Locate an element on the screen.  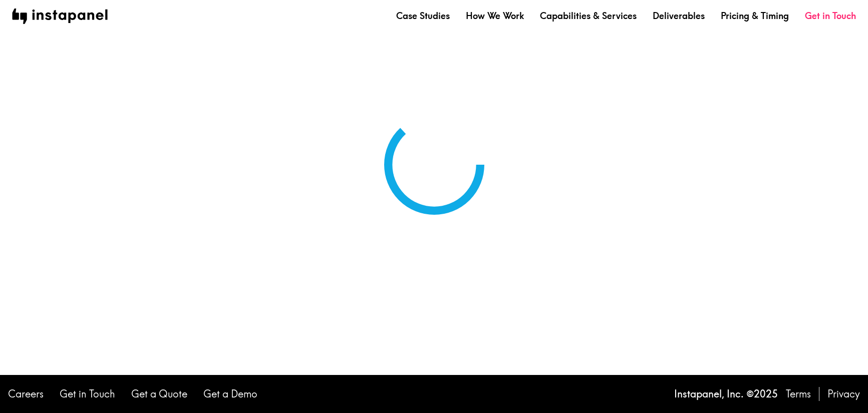
a: Capabilities & Services is located at coordinates (588, 16).